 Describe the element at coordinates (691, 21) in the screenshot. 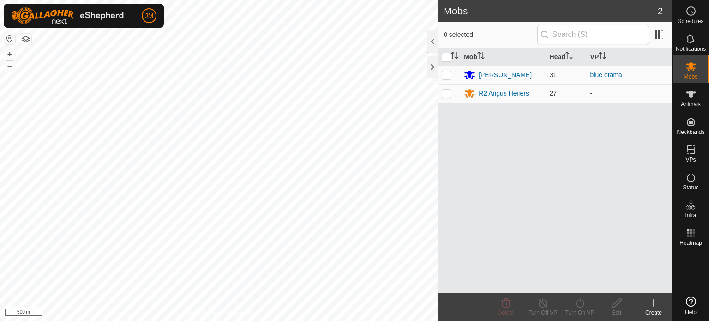

I see `span: Schedules` at that location.